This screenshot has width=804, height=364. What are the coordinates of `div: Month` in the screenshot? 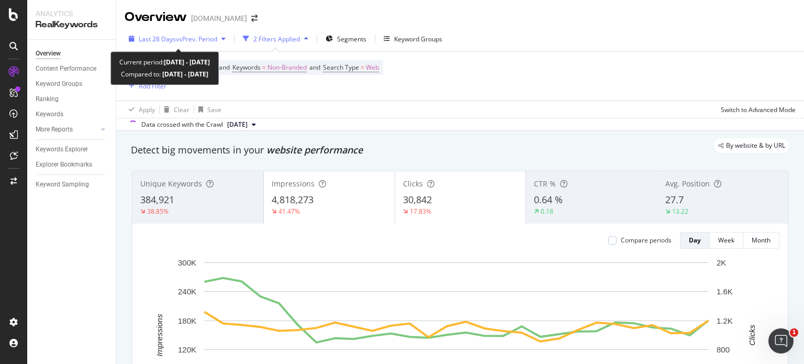 It's located at (761, 240).